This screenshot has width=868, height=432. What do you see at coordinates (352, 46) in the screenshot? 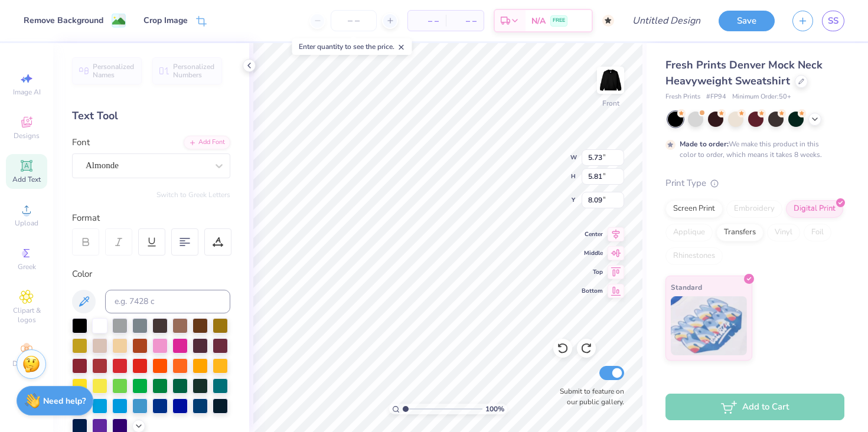
I see `div: Enter quantity to see the price.` at bounding box center [352, 46].